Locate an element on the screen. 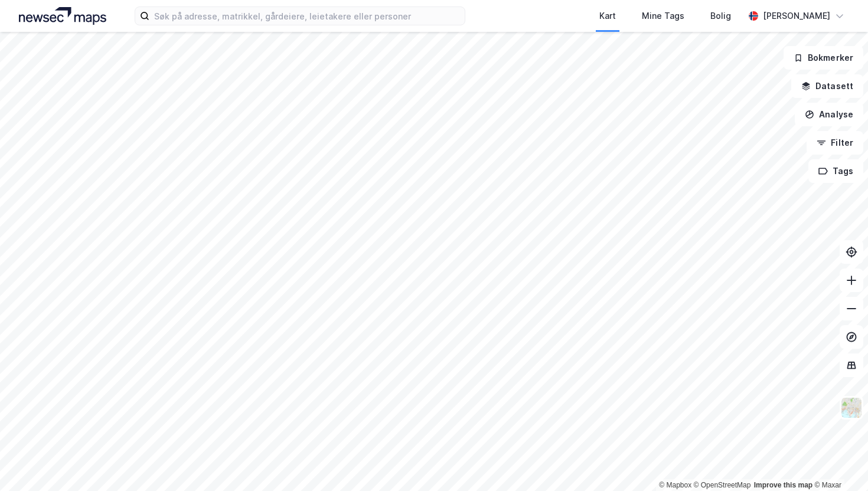 The image size is (868, 491). div: Mine Tags is located at coordinates (663, 16).